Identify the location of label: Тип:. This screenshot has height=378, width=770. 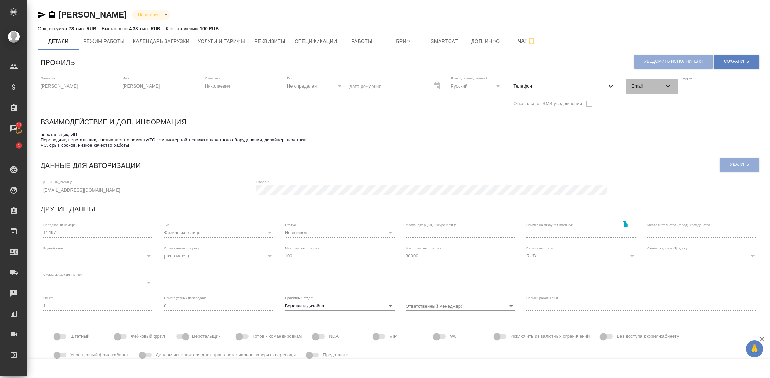
(167, 225).